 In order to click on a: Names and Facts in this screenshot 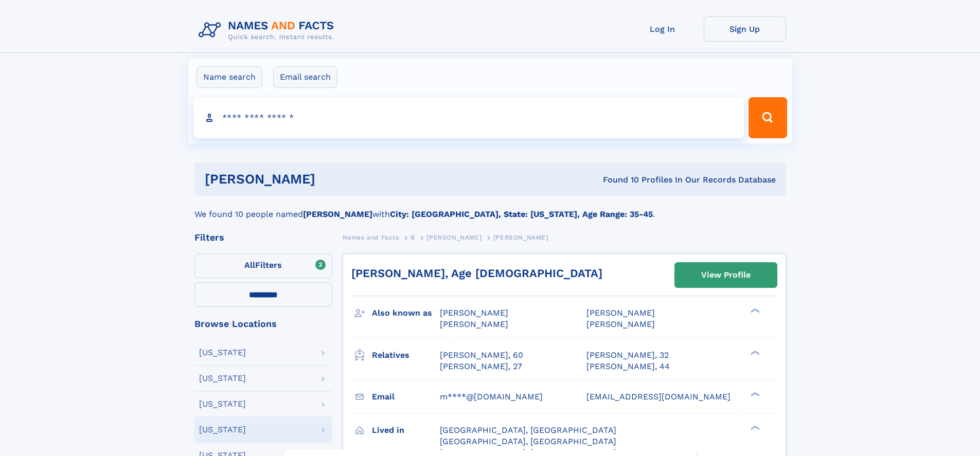, I will do `click(371, 237)`.